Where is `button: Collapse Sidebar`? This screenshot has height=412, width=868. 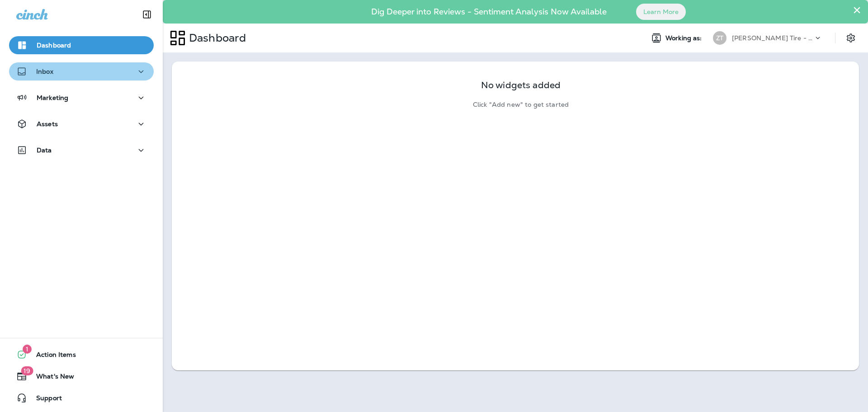 button: Collapse Sidebar is located at coordinates (147, 15).